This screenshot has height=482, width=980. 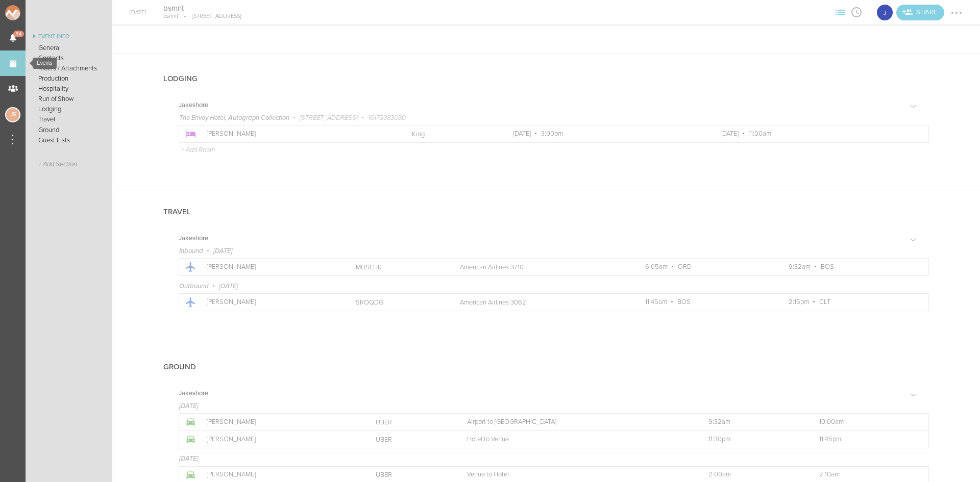 What do you see at coordinates (69, 48) in the screenshot?
I see `a: General` at bounding box center [69, 48].